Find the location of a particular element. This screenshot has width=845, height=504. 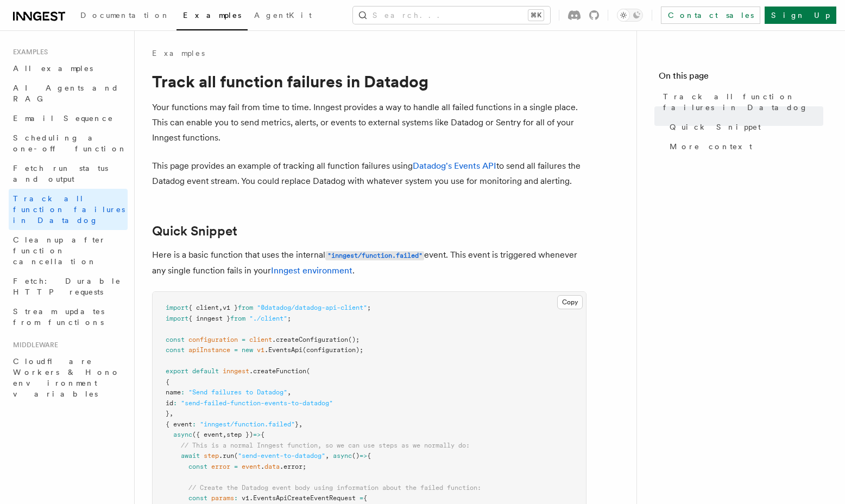

span: Quick Snippet is located at coordinates (715, 127).